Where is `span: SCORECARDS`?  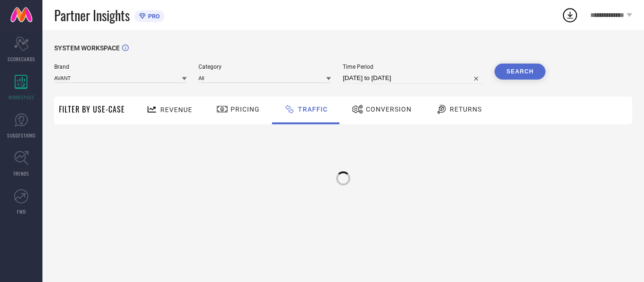 span: SCORECARDS is located at coordinates (21, 59).